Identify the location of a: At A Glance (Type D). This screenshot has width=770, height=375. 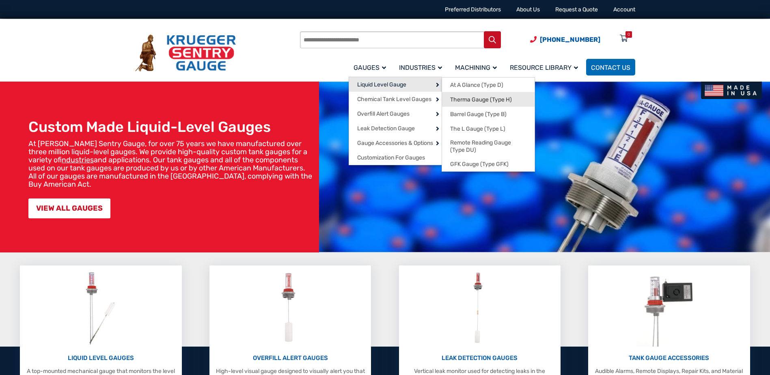
(488, 85).